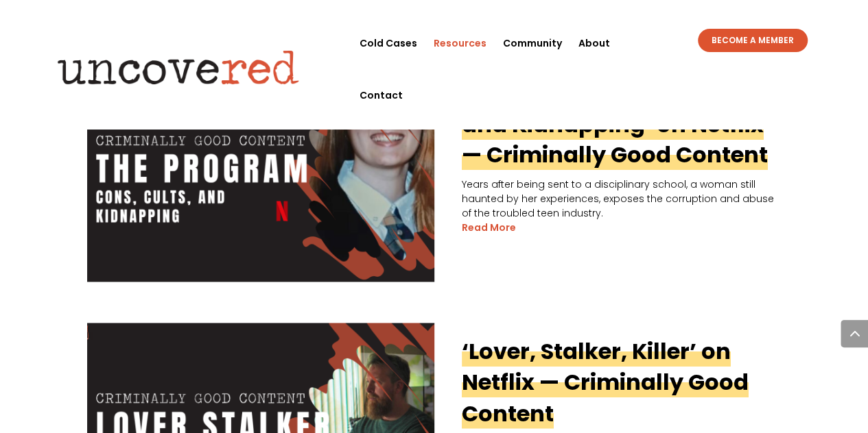 This screenshot has height=433, width=868. What do you see at coordinates (177, 67) in the screenshot?
I see `img: Uncovered logo` at bounding box center [177, 67].